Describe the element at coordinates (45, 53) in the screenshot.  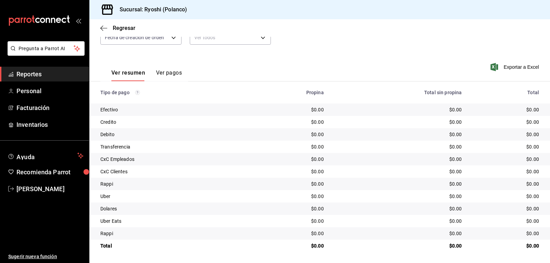
I see `a: Pregunta a Parrot AI` at that location.